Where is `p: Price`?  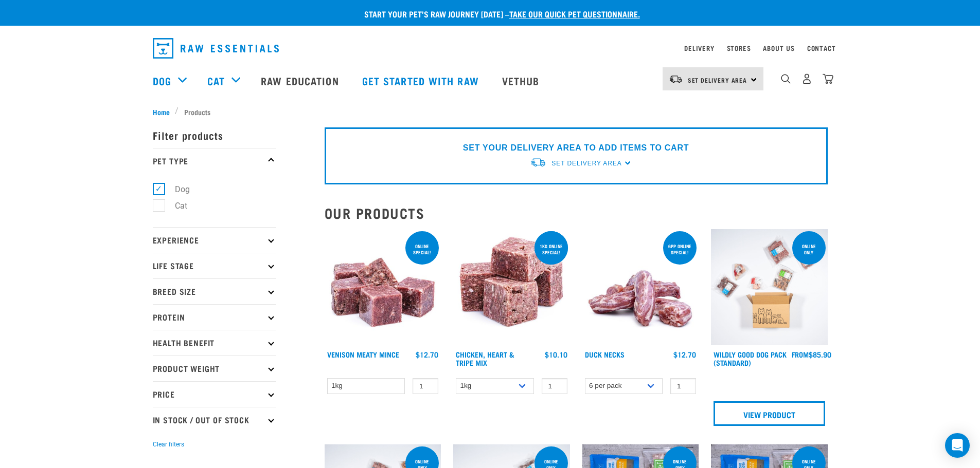 p: Price is located at coordinates (214, 394).